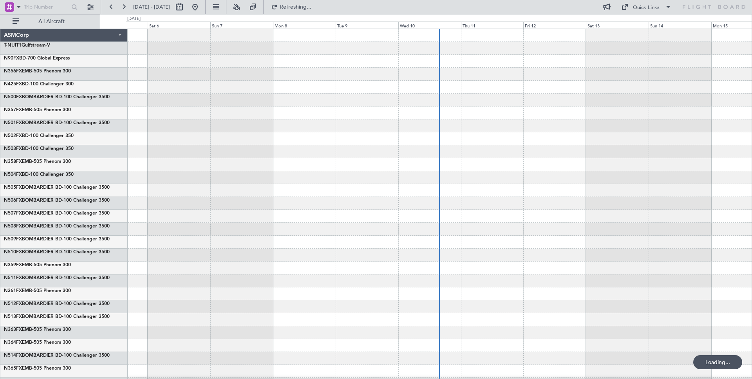 This screenshot has height=379, width=752. What do you see at coordinates (37, 291) in the screenshot?
I see `a: N361FXEMB-505 Phenom 300` at bounding box center [37, 291].